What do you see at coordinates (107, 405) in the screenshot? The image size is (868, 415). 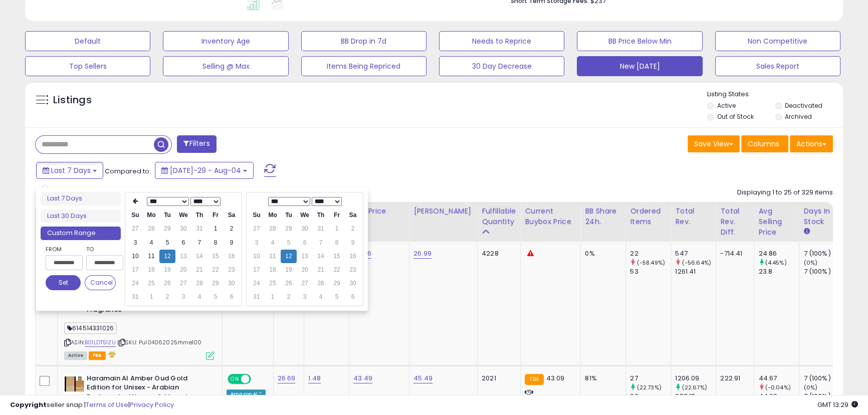 I see `a: Terms of Use` at bounding box center [107, 405].